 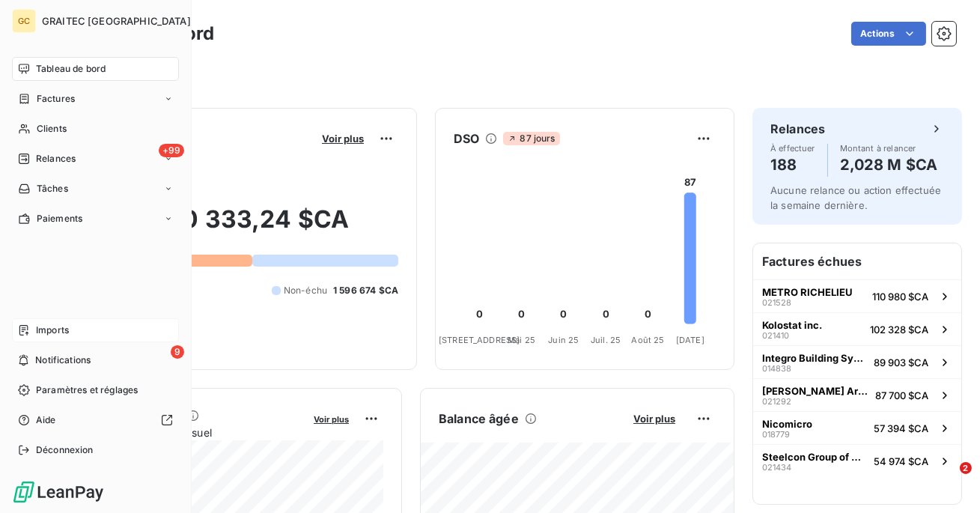 I want to click on span: 021528, so click(x=776, y=303).